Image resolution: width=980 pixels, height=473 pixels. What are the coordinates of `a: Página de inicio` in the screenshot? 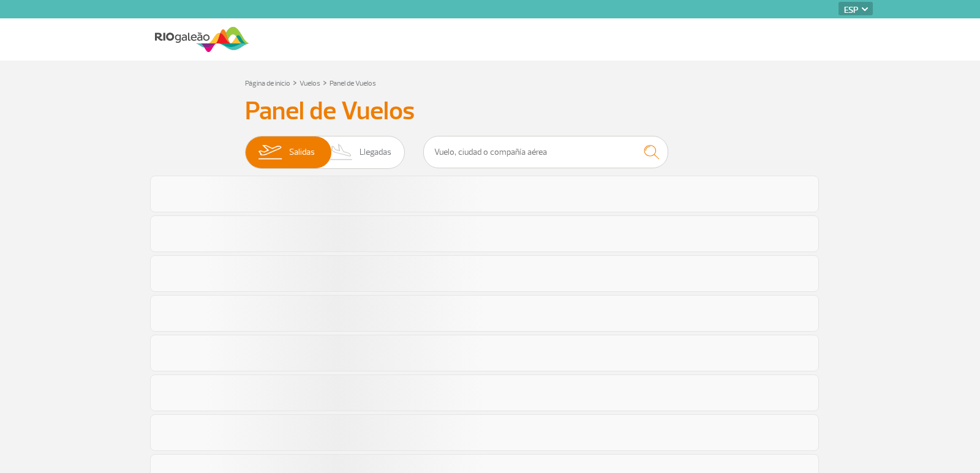 It's located at (268, 83).